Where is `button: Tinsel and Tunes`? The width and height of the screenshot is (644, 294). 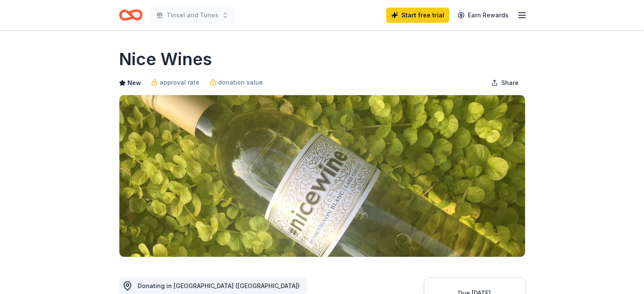 button: Tinsel and Tunes is located at coordinates (192, 15).